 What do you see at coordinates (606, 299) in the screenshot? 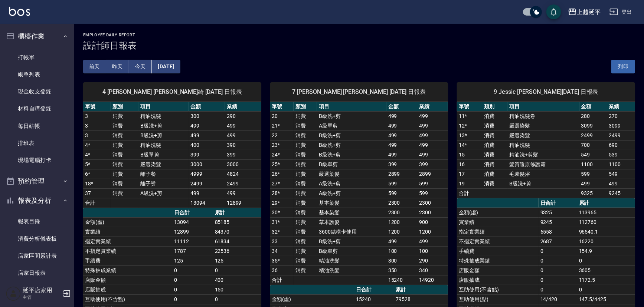
I see `td: 147.5/4425` at bounding box center [606, 299].